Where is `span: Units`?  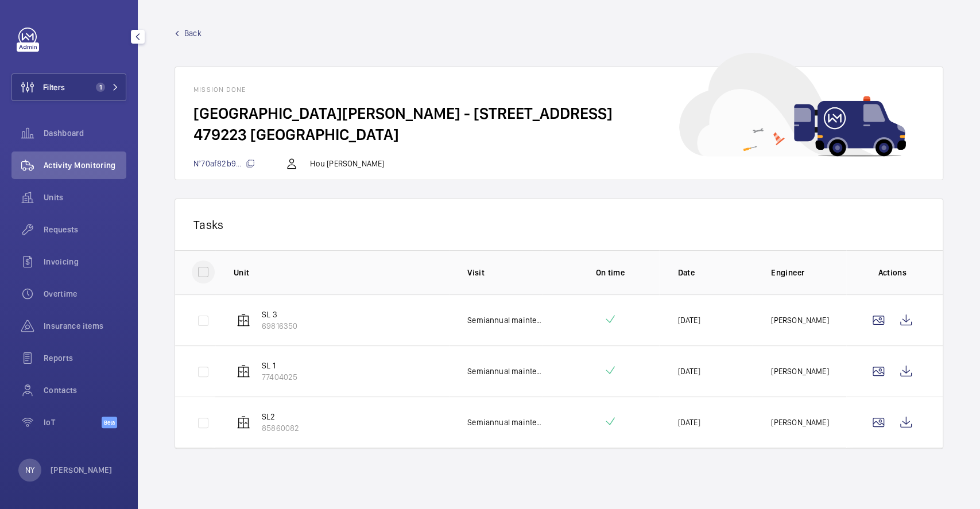 span: Units is located at coordinates (85, 197).